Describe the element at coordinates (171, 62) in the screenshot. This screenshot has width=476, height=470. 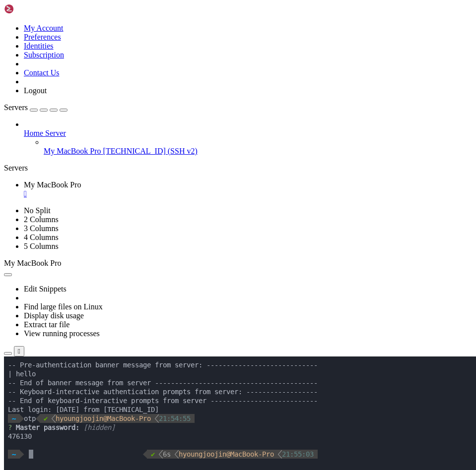
I see `span: 21:54:55` at that location.